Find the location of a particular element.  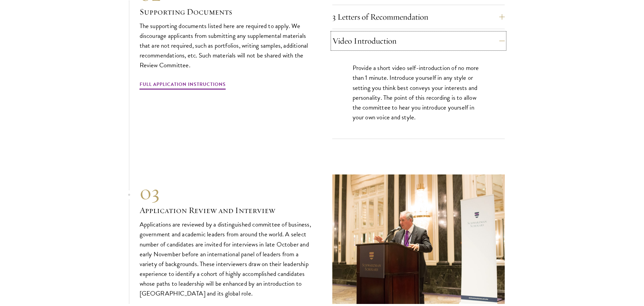

button: 3 Letters of Recommendation is located at coordinates (418, 17).